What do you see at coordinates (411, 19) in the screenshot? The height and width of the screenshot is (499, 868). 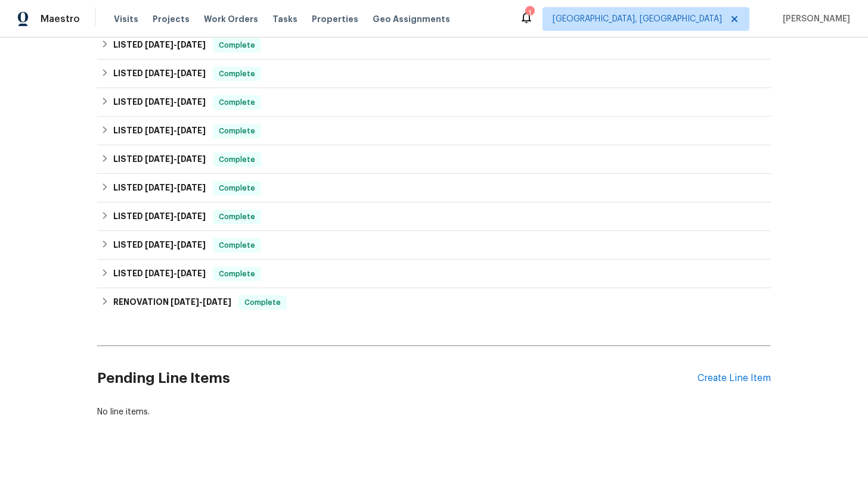 I see `span: Geo Assignments` at bounding box center [411, 19].